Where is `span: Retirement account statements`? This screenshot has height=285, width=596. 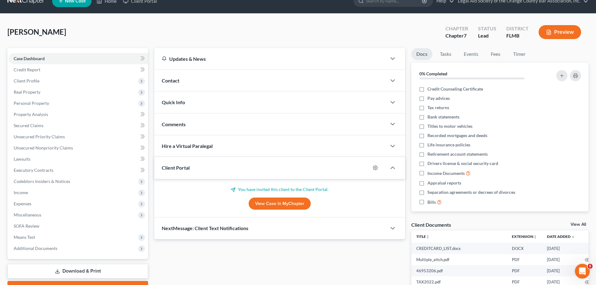
span: Retirement account statements is located at coordinates (458, 155).